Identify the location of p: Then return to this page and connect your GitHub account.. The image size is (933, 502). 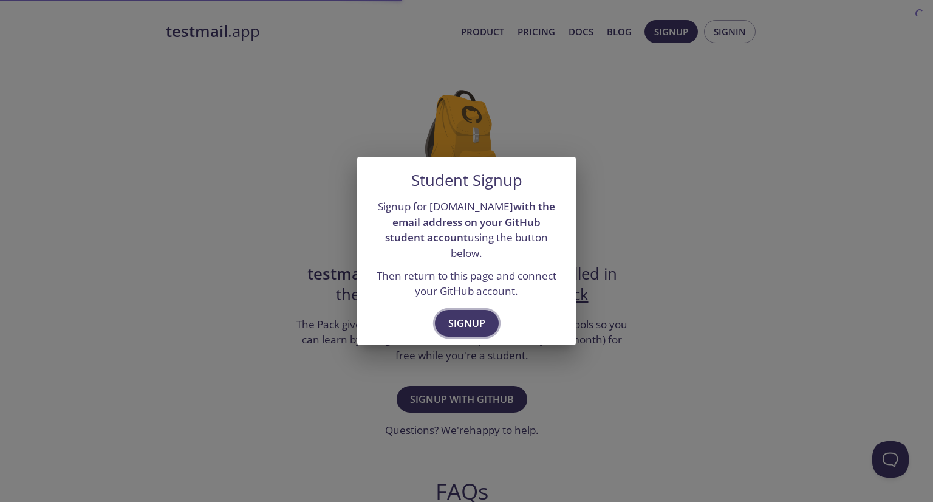
(466, 283).